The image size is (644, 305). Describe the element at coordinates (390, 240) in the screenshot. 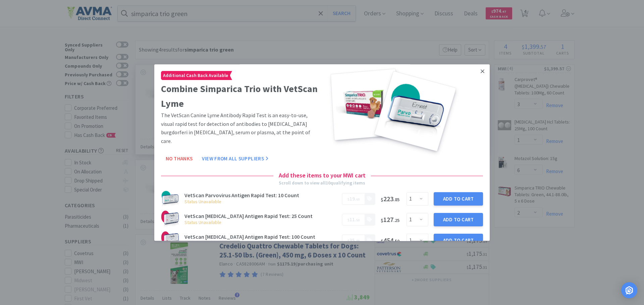

I see `span: 454` at that location.